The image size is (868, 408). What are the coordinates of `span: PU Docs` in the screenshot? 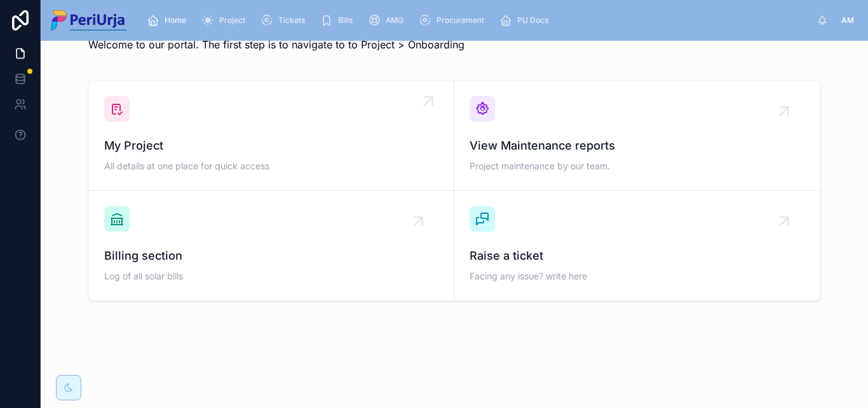 It's located at (532, 21).